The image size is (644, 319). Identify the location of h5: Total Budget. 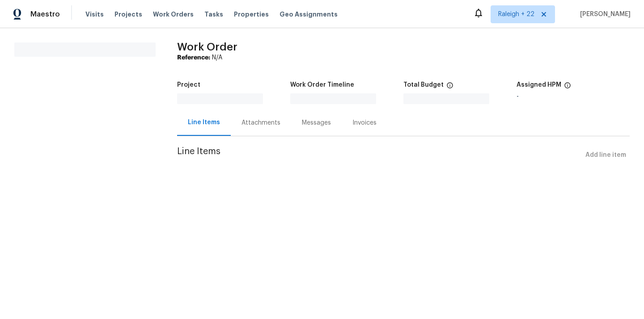
(424, 85).